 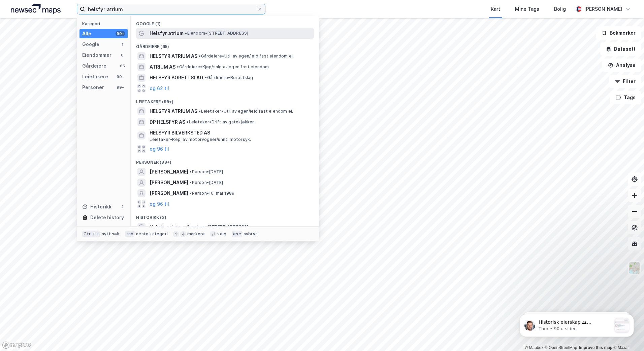 I want to click on div: 1, so click(x=123, y=45).